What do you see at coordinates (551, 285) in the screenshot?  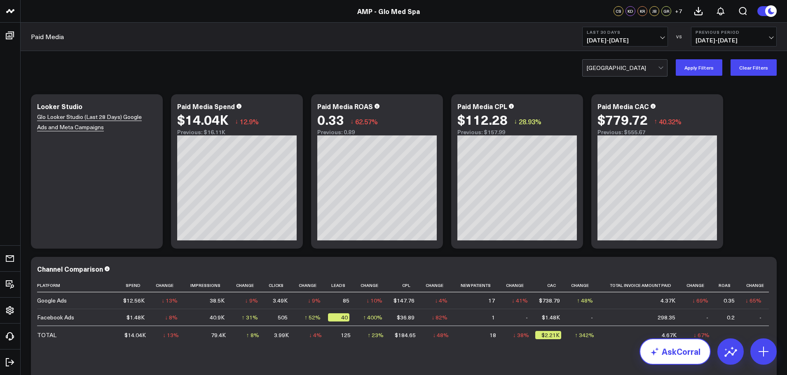 I see `th: Cac` at bounding box center [551, 285].